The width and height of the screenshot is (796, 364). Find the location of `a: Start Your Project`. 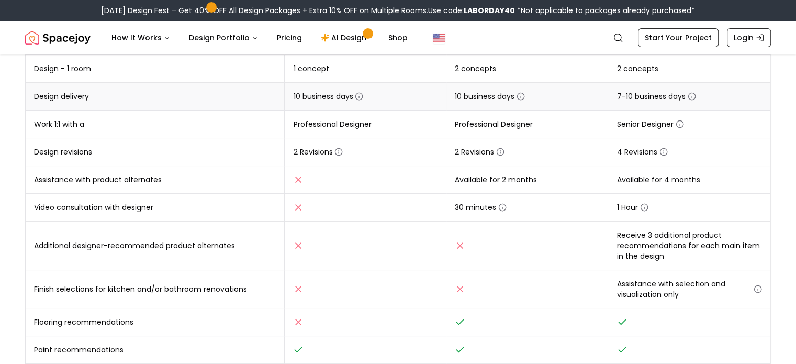

a: Start Your Project is located at coordinates (678, 38).